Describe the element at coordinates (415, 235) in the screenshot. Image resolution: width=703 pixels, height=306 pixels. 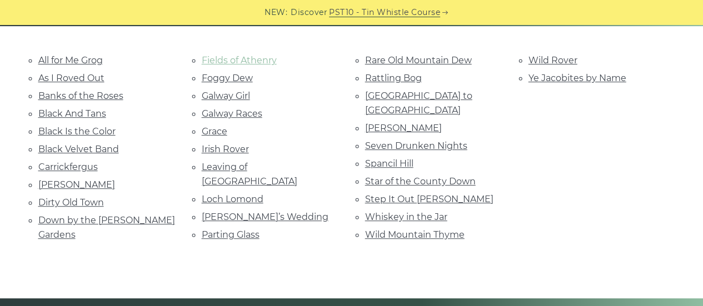
I see `a: Wild Mountain Thyme` at that location.